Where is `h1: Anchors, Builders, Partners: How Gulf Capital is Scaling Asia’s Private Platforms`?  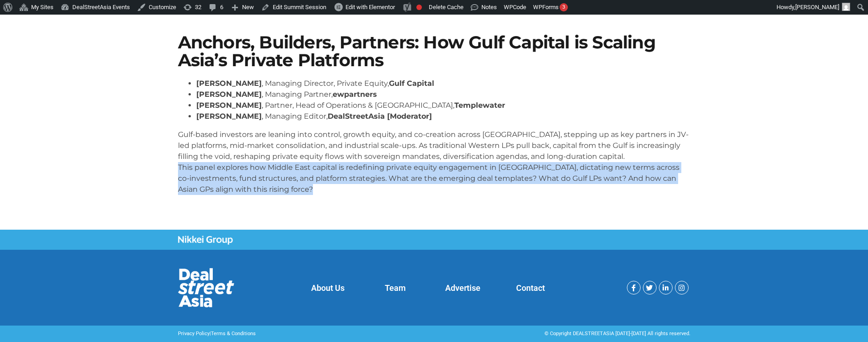 h1: Anchors, Builders, Partners: How Gulf Capital is Scaling Asia’s Private Platforms is located at coordinates (434, 51).